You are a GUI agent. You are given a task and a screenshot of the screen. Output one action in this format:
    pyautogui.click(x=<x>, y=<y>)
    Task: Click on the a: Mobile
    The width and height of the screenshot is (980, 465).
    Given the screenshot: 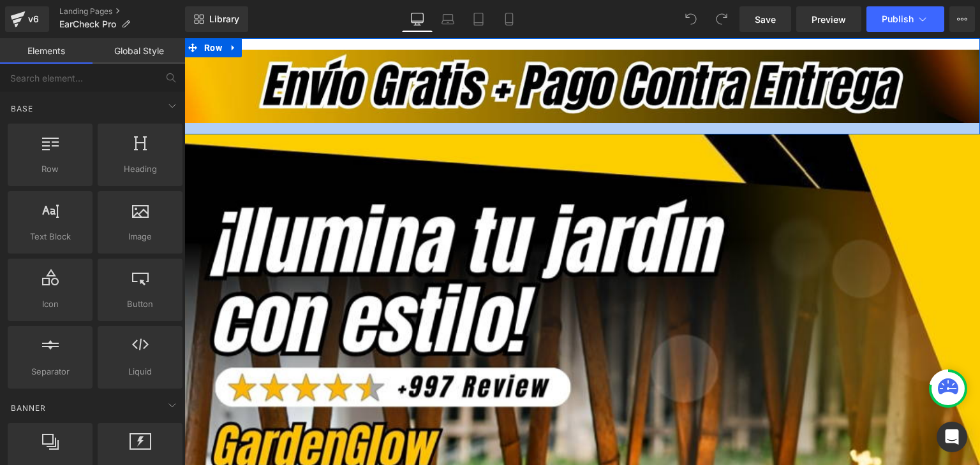 What is the action you would take?
    pyautogui.click(x=509, y=19)
    